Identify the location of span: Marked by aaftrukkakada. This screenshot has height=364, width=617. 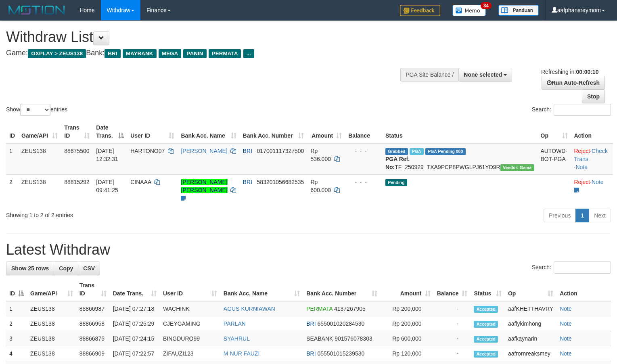
(416, 151).